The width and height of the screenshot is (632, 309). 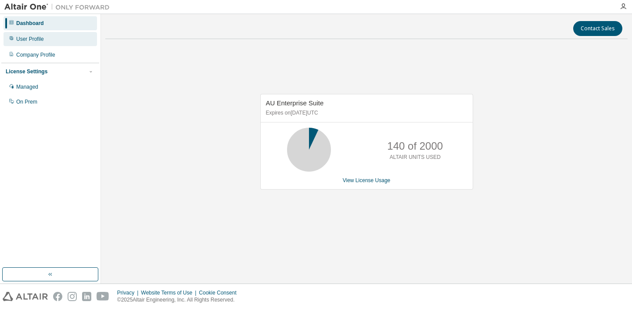 What do you see at coordinates (180, 300) in the screenshot?
I see `p: © 2025 Altair Engineering, Inc. All Rights Reserved.` at bounding box center [180, 300].